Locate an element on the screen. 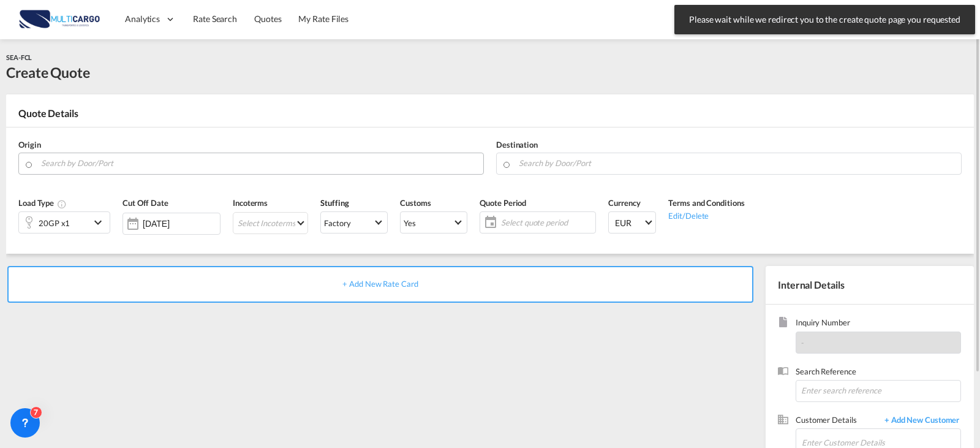 The image size is (980, 448). span: Inquiry Number is located at coordinates (878, 323).